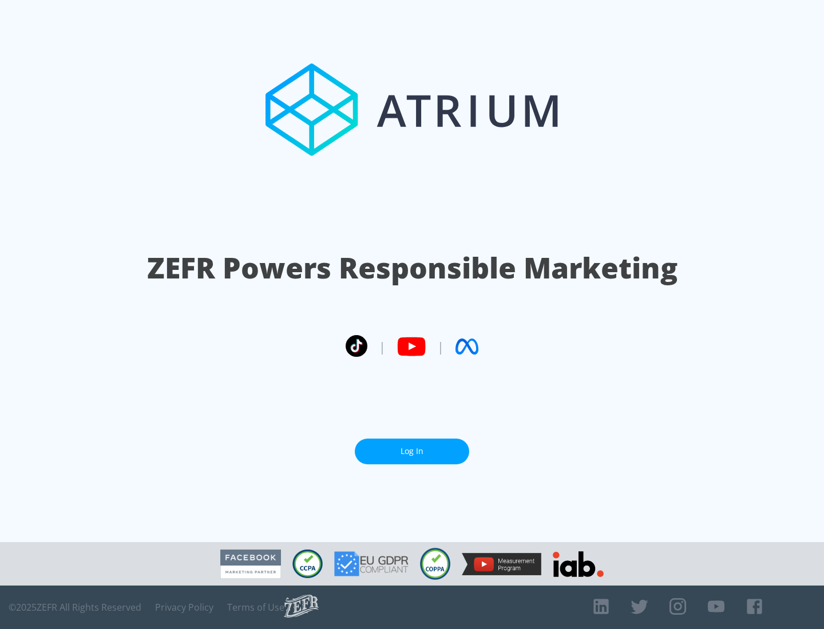 The width and height of the screenshot is (824, 629). Describe the element at coordinates (435, 564) in the screenshot. I see `img: COPPA Compliant` at that location.